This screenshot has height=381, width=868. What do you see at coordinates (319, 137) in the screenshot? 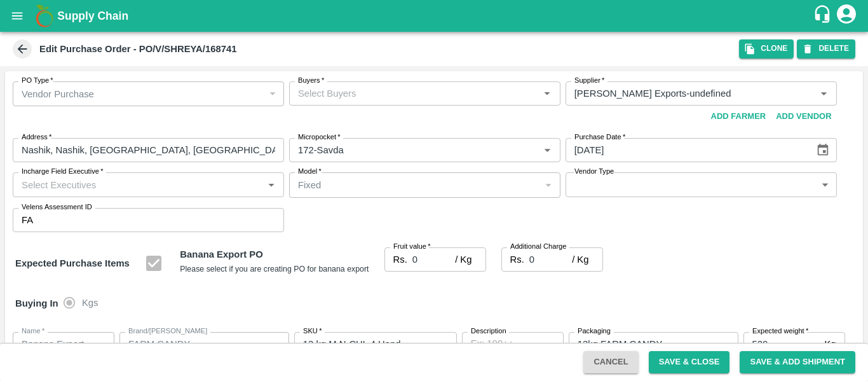
I see `label: Micropocket` at bounding box center [319, 137].